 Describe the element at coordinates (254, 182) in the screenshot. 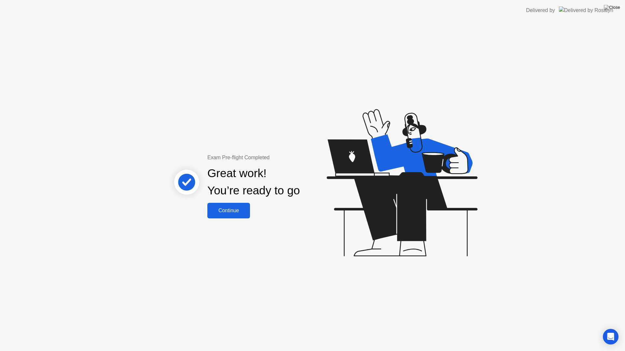

I see `div: Great work! You’re ready to go` at that location.